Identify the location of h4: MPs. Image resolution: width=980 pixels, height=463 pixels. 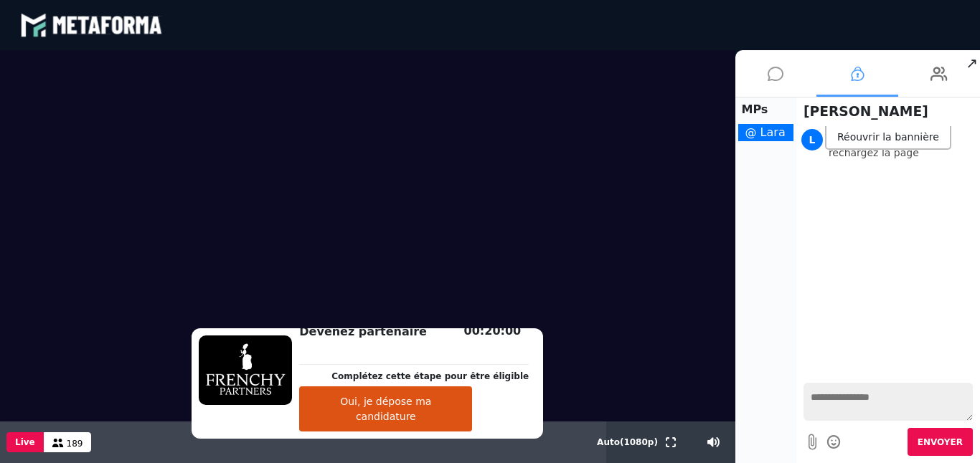
(765, 109).